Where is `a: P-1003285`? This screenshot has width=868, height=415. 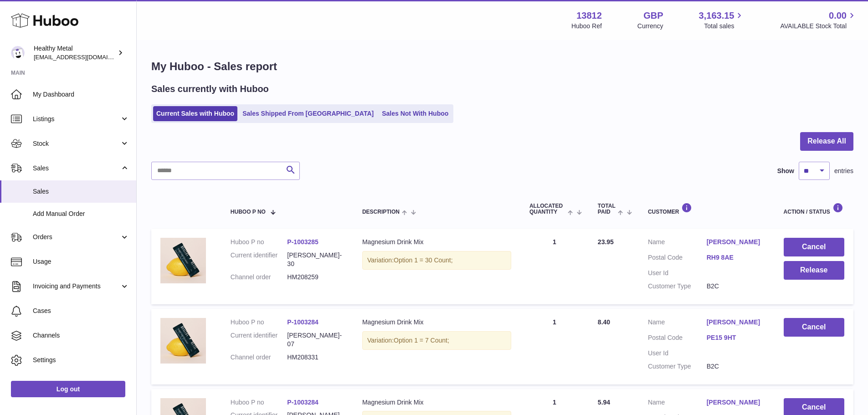 a: P-1003285 is located at coordinates (302, 242).